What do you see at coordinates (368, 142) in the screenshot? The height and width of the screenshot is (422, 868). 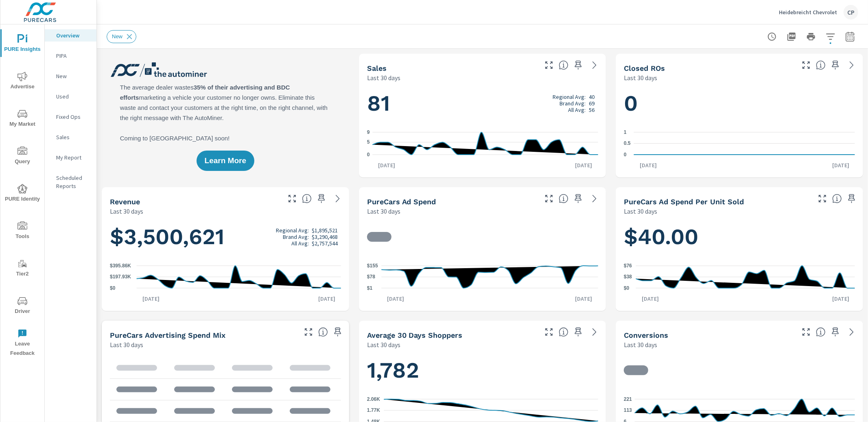 I see `text: 5` at bounding box center [368, 142].